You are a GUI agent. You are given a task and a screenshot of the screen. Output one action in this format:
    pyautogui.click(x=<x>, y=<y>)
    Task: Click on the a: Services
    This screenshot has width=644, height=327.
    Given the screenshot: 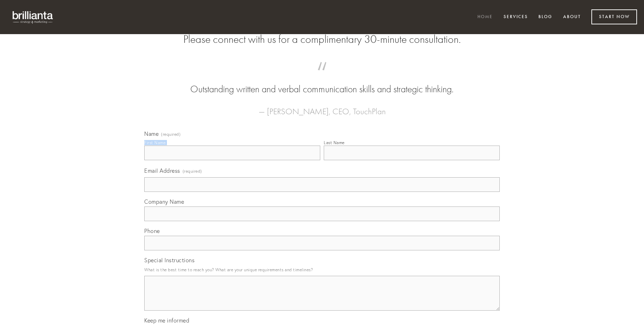 What is the action you would take?
    pyautogui.click(x=516, y=17)
    